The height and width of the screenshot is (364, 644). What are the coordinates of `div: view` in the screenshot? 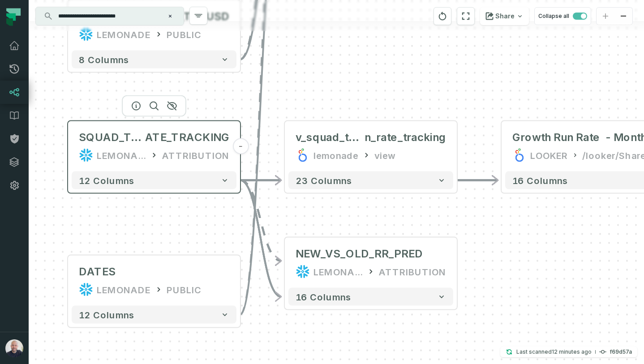 It's located at (384, 155).